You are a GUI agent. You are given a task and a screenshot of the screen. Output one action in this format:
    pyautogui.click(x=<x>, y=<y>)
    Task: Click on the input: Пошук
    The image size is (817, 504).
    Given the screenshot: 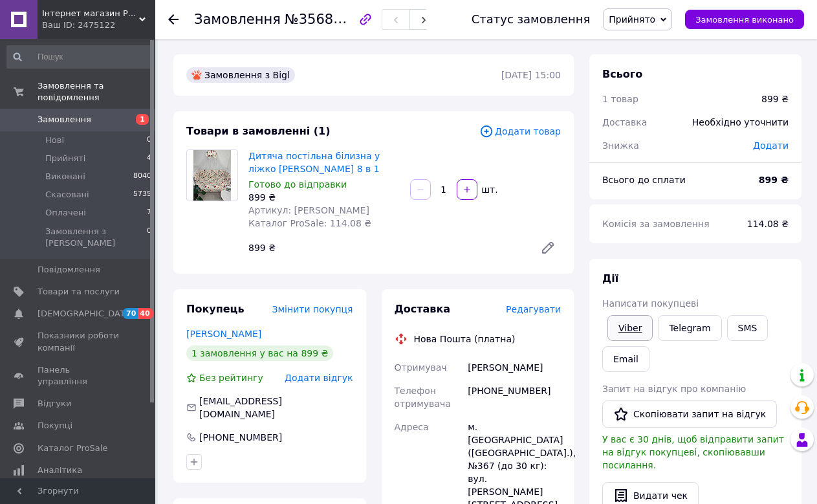 What is the action you would take?
    pyautogui.click(x=79, y=57)
    